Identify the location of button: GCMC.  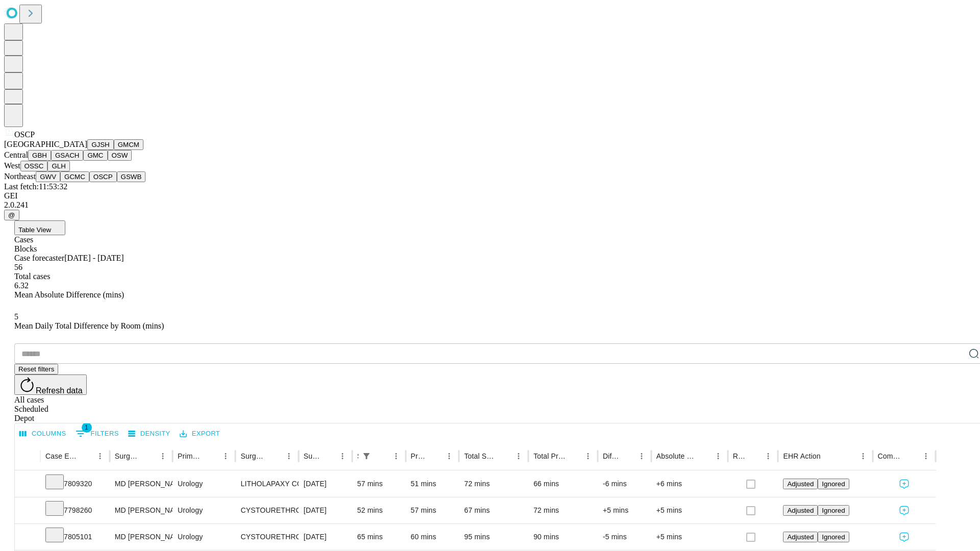
(75, 176).